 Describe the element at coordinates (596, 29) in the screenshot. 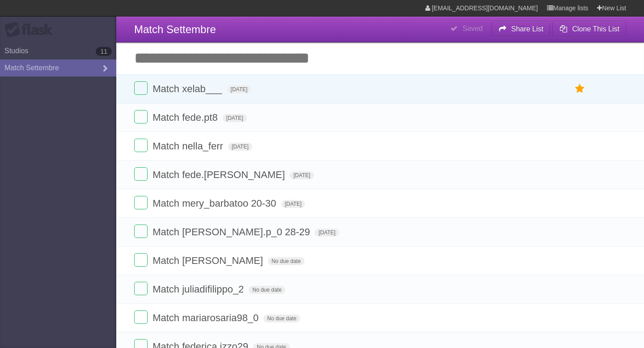

I see `b: Clone This List` at that location.